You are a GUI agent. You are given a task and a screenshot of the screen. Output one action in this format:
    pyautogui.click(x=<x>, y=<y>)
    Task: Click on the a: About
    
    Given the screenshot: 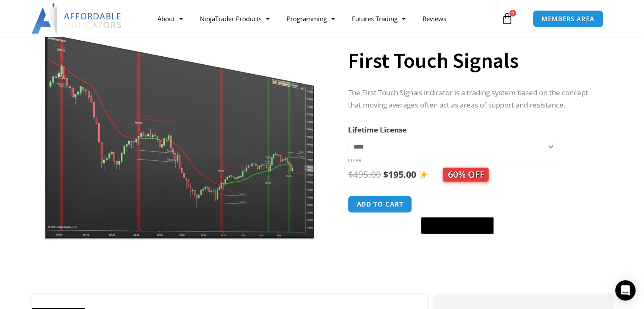 What is the action you would take?
    pyautogui.click(x=170, y=19)
    